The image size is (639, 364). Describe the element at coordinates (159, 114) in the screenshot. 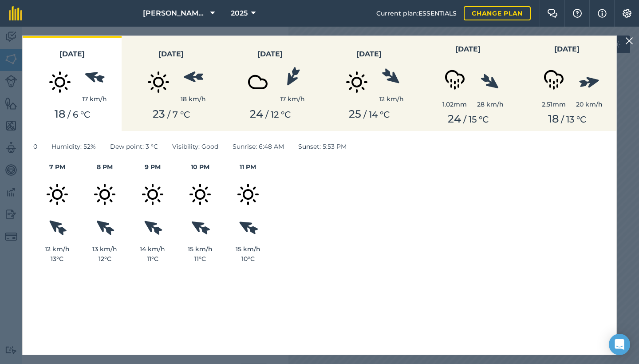

I see `span: 23` at that location.